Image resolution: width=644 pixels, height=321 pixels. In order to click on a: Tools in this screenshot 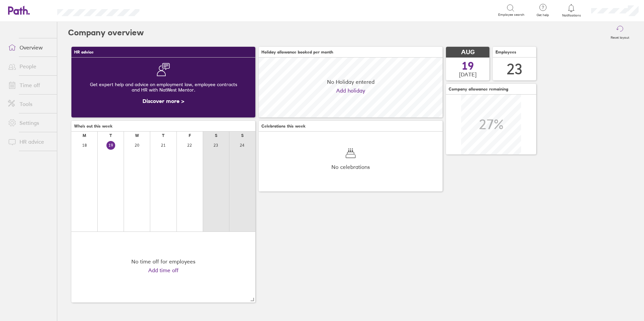, I will do `click(29, 104)`.